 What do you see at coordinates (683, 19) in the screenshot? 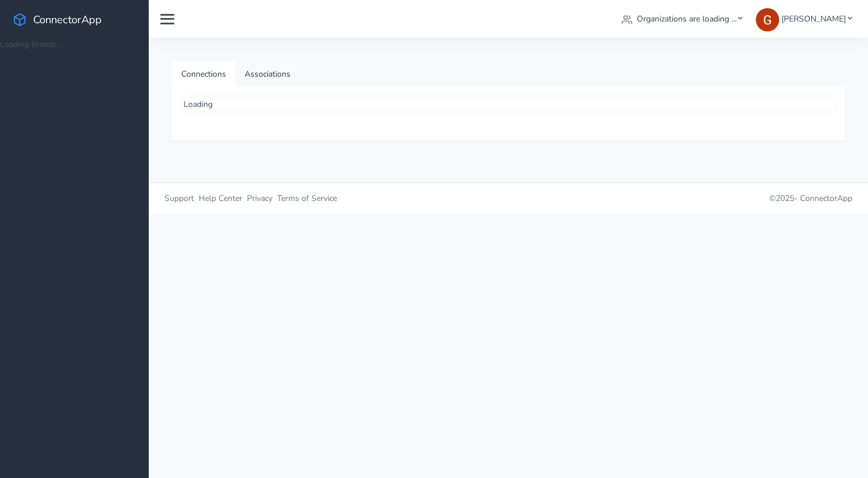
I see `a: Organizations are loading ...` at bounding box center [683, 19].